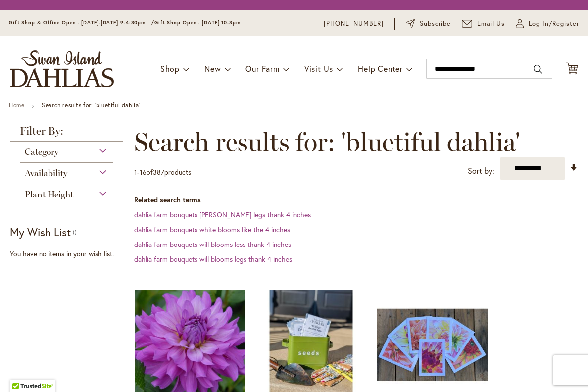 Image resolution: width=588 pixels, height=392 pixels. I want to click on a: dahlia farm bouquets will blooms less thank 4 inches, so click(212, 244).